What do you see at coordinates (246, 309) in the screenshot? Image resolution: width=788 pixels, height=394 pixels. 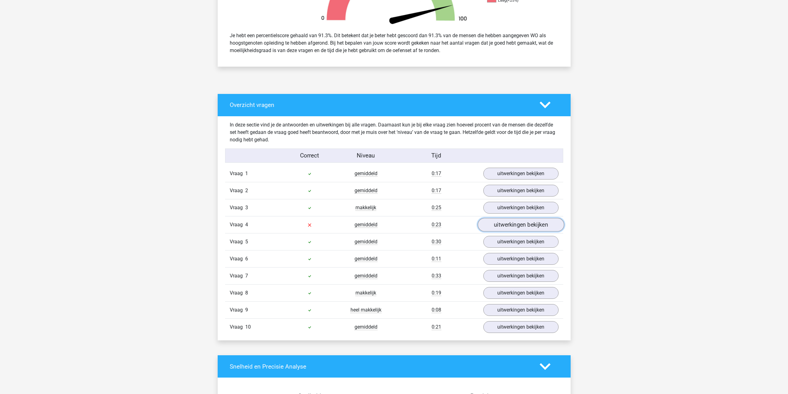 I see `span: 9` at bounding box center [246, 309].